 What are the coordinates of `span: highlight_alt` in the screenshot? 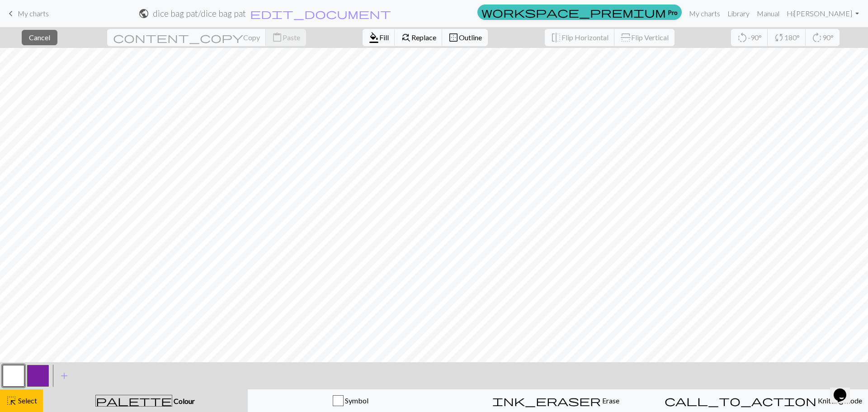 It's located at (12, 400).